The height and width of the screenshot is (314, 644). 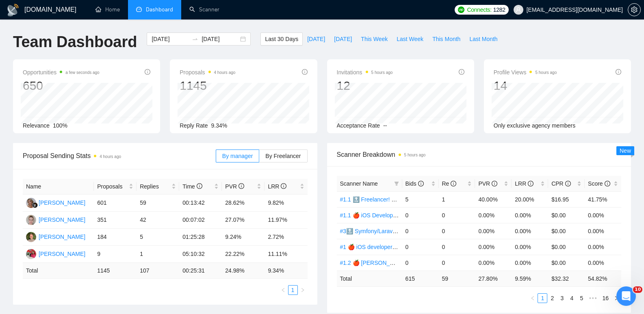 I want to click on li: 5, so click(x=581, y=298).